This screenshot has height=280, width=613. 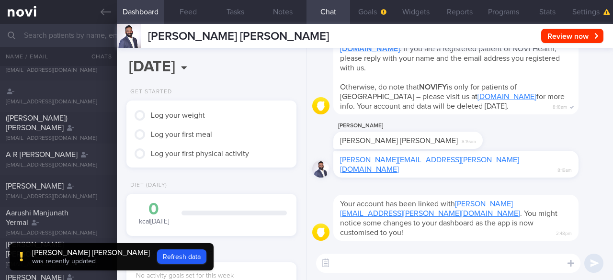 I want to click on button: Refresh data, so click(x=181, y=257).